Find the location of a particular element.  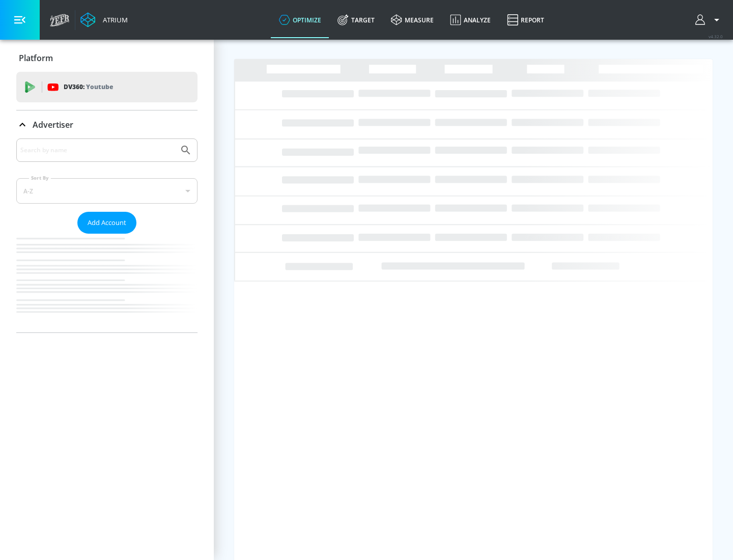

a: measure is located at coordinates (412, 20).